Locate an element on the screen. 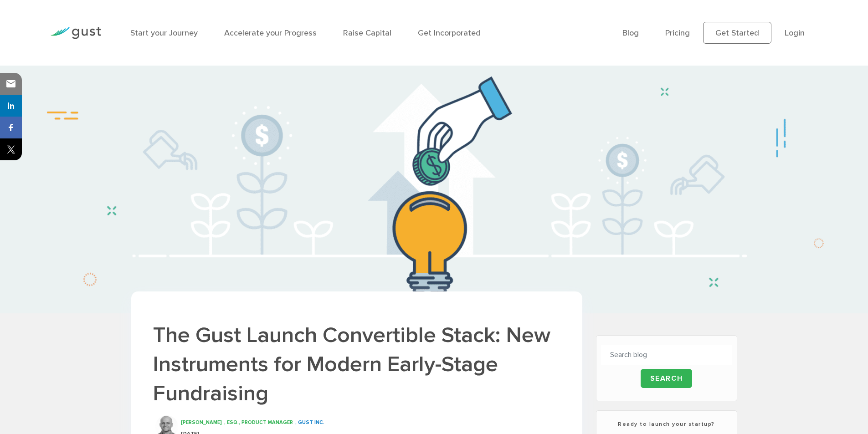 Image resolution: width=868 pixels, height=434 pixels. a: Pricing is located at coordinates (677, 33).